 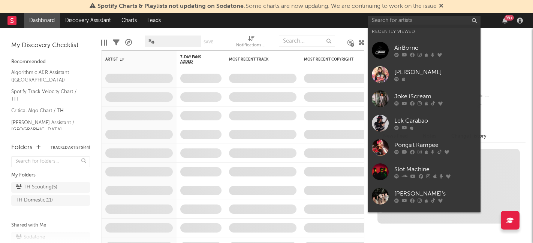 I want to click on div: Lek Carabao, so click(x=435, y=121).